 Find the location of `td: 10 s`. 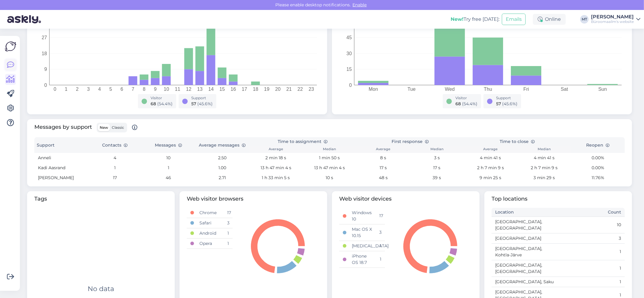

td: 10 s is located at coordinates (330, 178).